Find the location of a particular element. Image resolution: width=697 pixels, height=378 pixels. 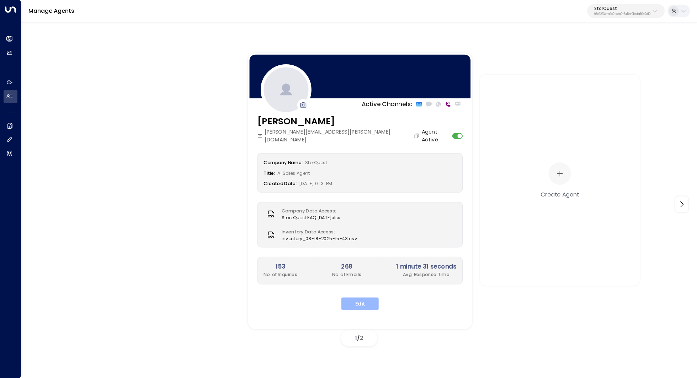

label: Title: is located at coordinates (269, 173).